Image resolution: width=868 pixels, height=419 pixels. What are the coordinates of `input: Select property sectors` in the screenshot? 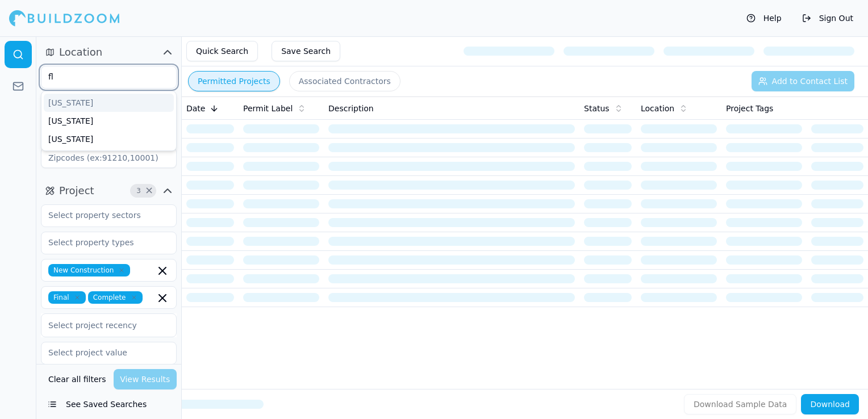 It's located at (102, 215).